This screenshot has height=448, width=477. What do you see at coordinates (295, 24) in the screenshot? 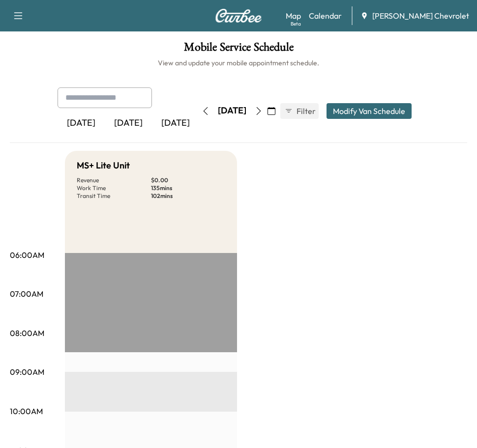
I see `div: Beta` at bounding box center [295, 24].